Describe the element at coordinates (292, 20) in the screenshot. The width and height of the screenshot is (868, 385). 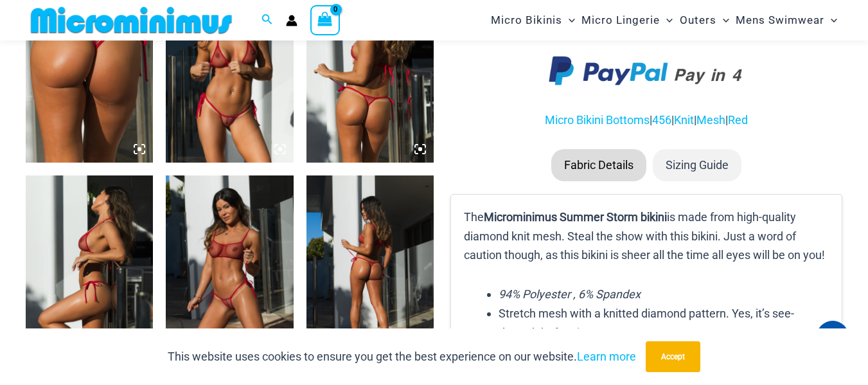
I see `a: Account icon link` at that location.